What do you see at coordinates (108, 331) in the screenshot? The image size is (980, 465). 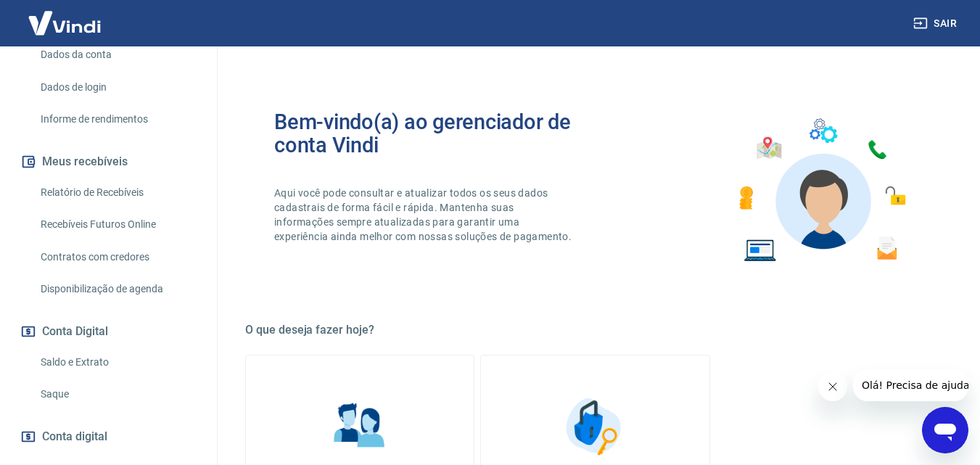 I see `button: Conta Digital` at bounding box center [108, 331].